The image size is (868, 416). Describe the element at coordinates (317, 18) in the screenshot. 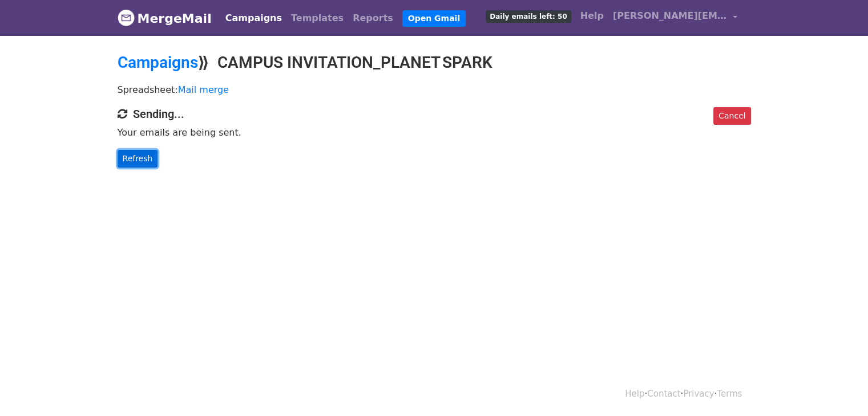

I see `a: Templates` at that location.